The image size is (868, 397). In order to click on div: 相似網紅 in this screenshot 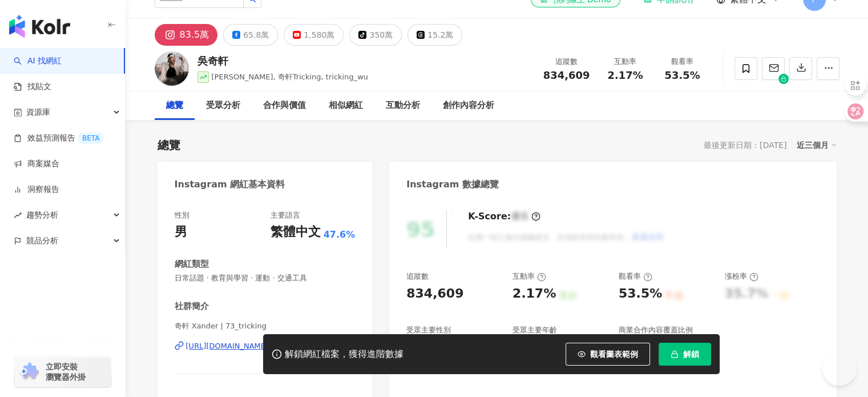, I will do `click(346, 105)`.